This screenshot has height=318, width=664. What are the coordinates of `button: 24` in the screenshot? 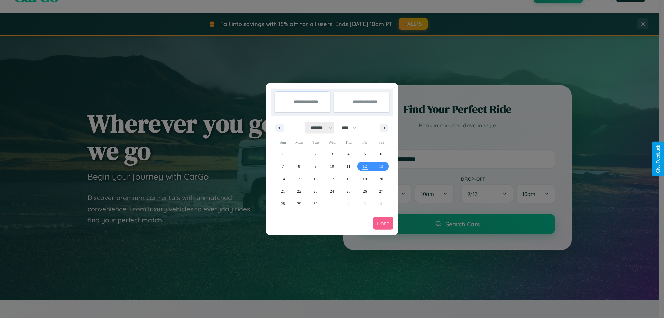 It's located at (332, 191).